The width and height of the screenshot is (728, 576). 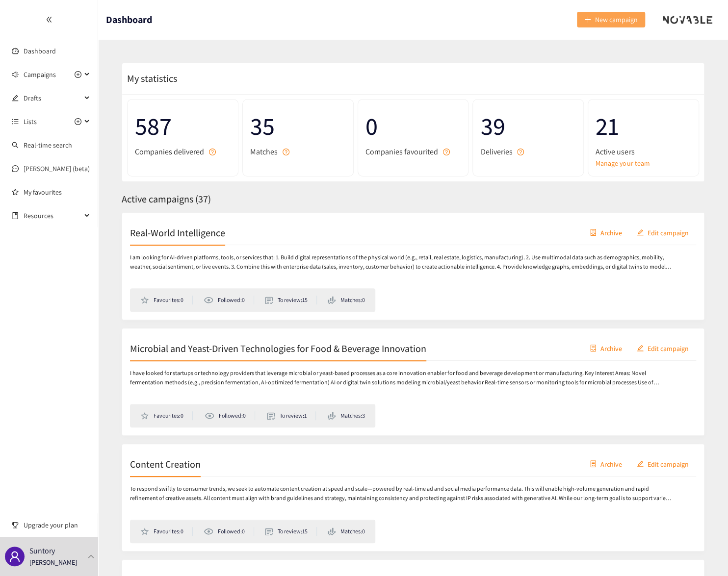 I want to click on span: Companies favourited, so click(x=402, y=151).